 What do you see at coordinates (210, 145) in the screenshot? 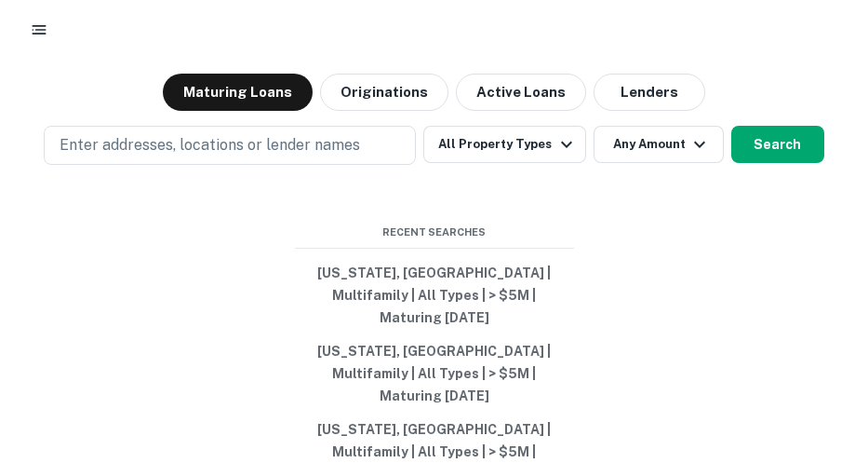
I see `p: Enter addresses, locations or lender names` at bounding box center [210, 145].